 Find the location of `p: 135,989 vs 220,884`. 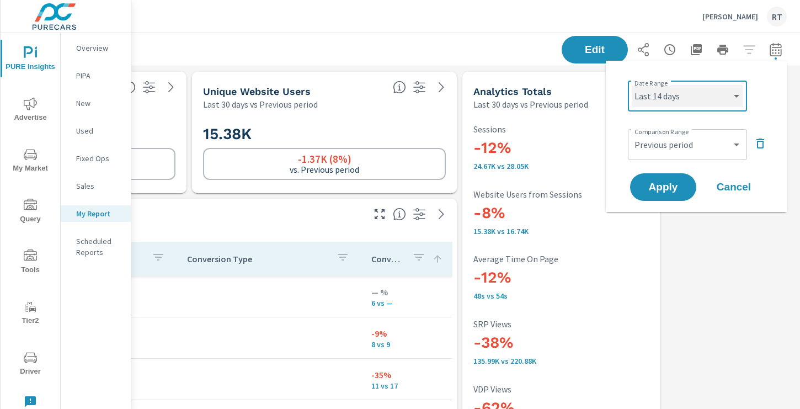

p: 135,989 vs 220,884 is located at coordinates (561, 361).